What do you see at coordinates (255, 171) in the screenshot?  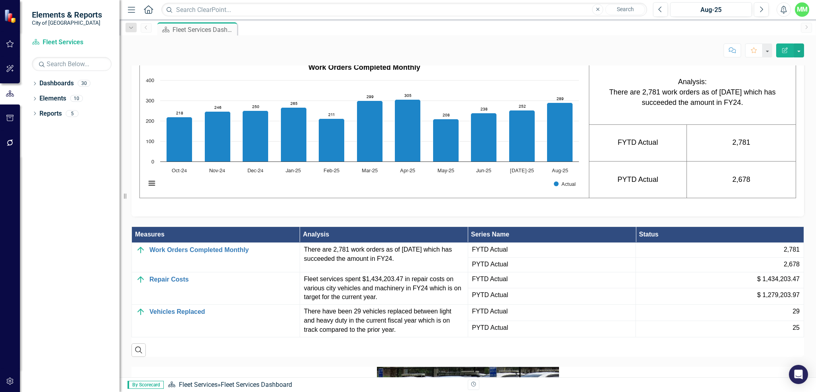 I see `text: Dec-24` at bounding box center [255, 171].